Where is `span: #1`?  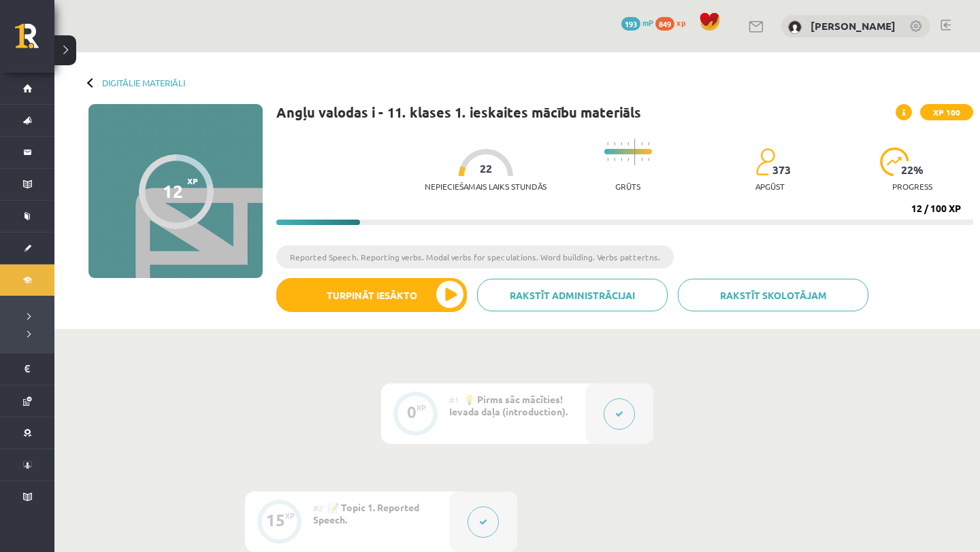 span: #1 is located at coordinates (454, 400).